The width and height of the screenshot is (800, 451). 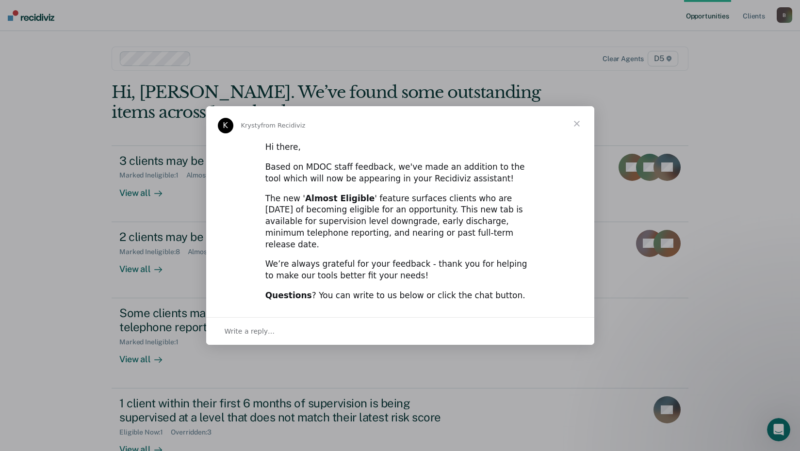 I want to click on span: Close, so click(x=577, y=124).